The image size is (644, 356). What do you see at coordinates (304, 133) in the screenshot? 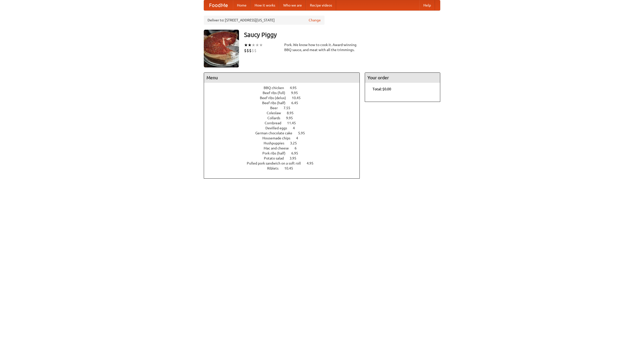
I see `span: 5.95` at bounding box center [304, 133].